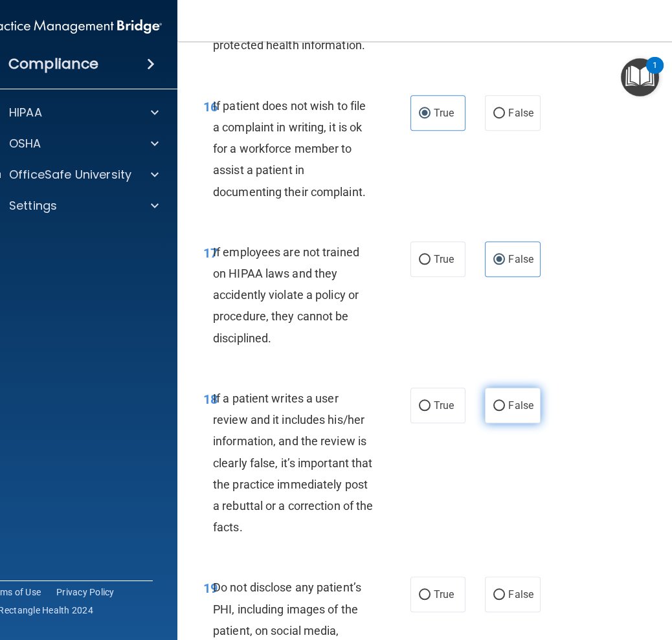 This screenshot has width=672, height=640. Describe the element at coordinates (210, 107) in the screenshot. I see `span: 16` at that location.